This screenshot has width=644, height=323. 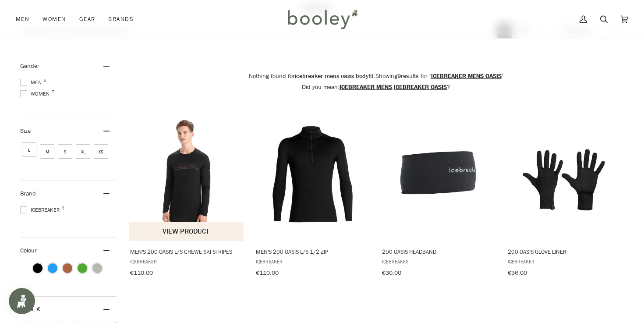 What do you see at coordinates (376, 87) in the screenshot?
I see `span: Did you mean: , ?` at bounding box center [376, 87].